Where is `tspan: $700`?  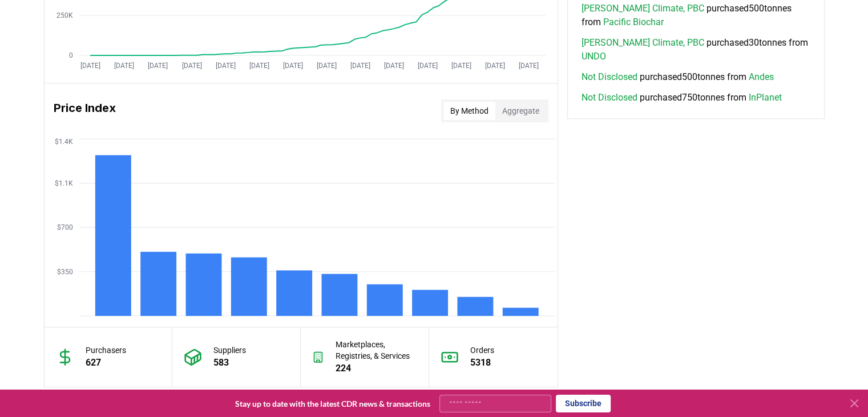
tspan: $700 is located at coordinates (65, 228).